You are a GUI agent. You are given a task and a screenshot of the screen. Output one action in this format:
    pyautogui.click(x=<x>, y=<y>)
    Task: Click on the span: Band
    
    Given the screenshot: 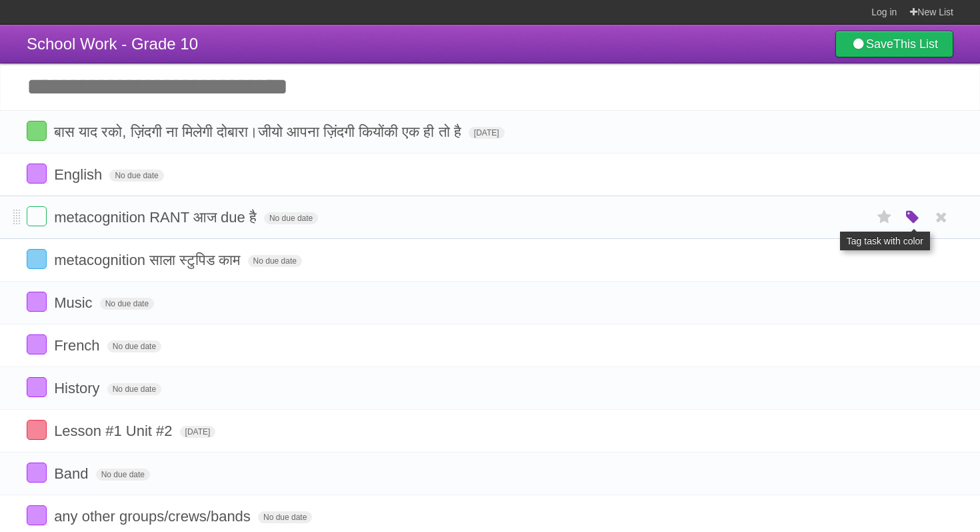 What is the action you would take?
    pyautogui.click(x=72, y=473)
    